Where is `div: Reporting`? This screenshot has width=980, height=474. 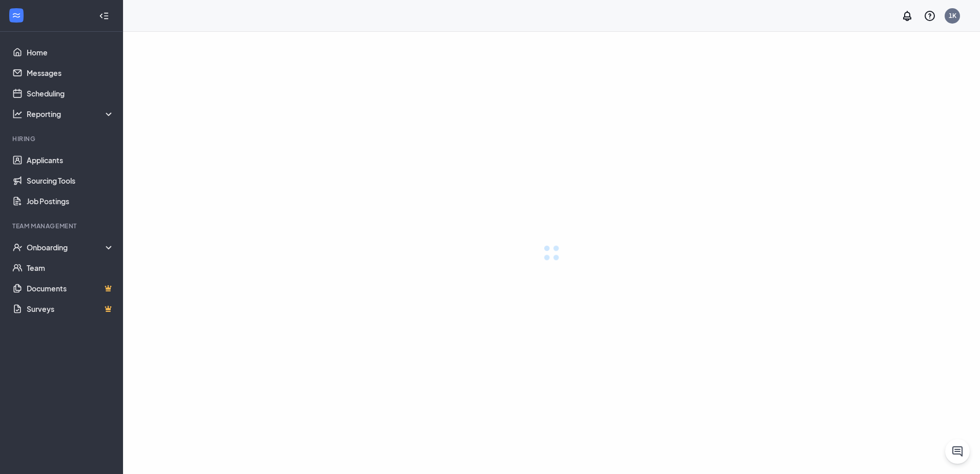
div: Reporting is located at coordinates (71, 113).